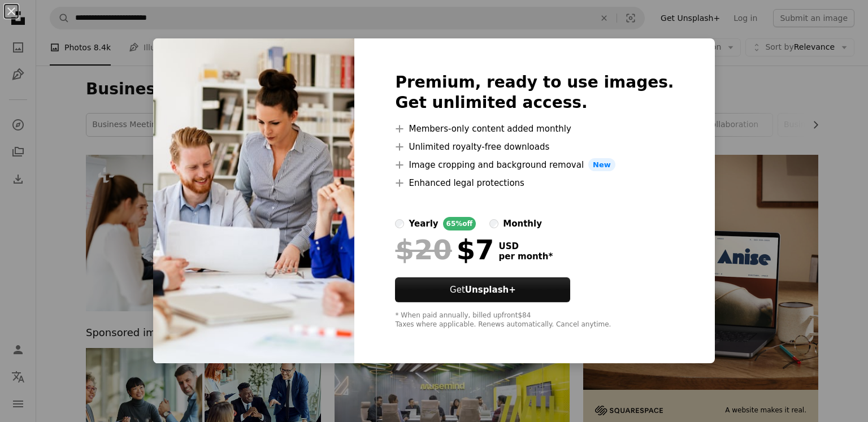 The height and width of the screenshot is (422, 868). Describe the element at coordinates (254, 201) in the screenshot. I see `img: premium_photo-1661783393843-08feb263410a` at that location.